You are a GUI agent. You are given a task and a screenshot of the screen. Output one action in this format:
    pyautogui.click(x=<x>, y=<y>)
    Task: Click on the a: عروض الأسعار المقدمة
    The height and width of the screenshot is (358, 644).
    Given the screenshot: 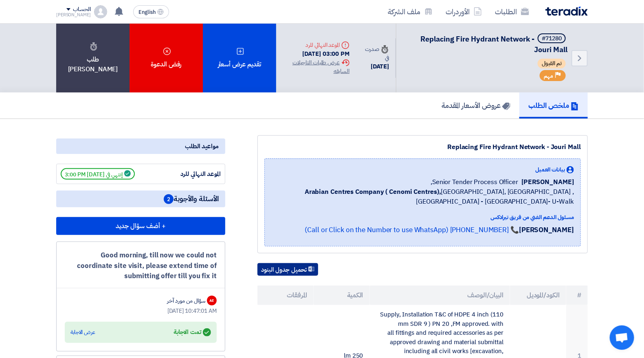 What is the action you would take?
    pyautogui.click(x=476, y=106)
    